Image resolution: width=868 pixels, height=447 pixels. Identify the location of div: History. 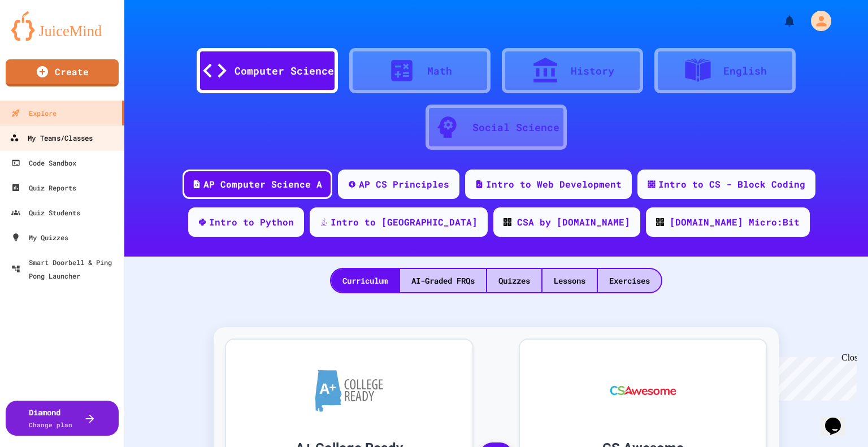
(592, 71).